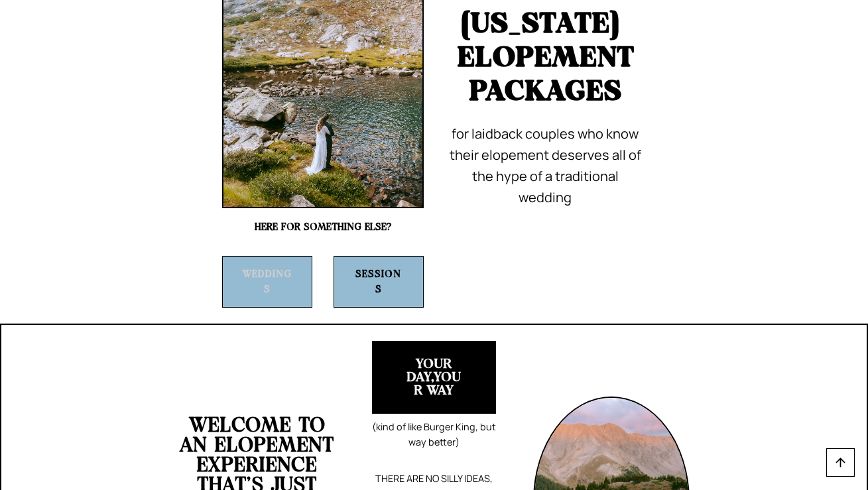  Describe the element at coordinates (433, 377) in the screenshot. I see `strong: YOUR DAY,` at that location.